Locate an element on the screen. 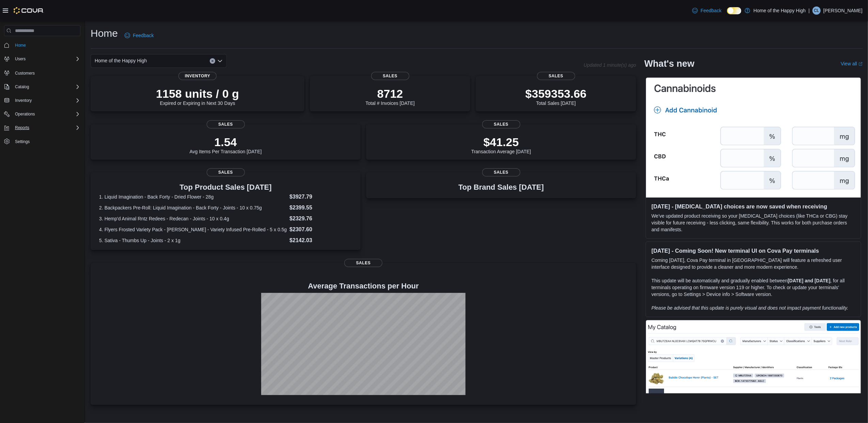 Image resolution: width=868 pixels, height=423 pixels. h2: What's new is located at coordinates (669, 64).